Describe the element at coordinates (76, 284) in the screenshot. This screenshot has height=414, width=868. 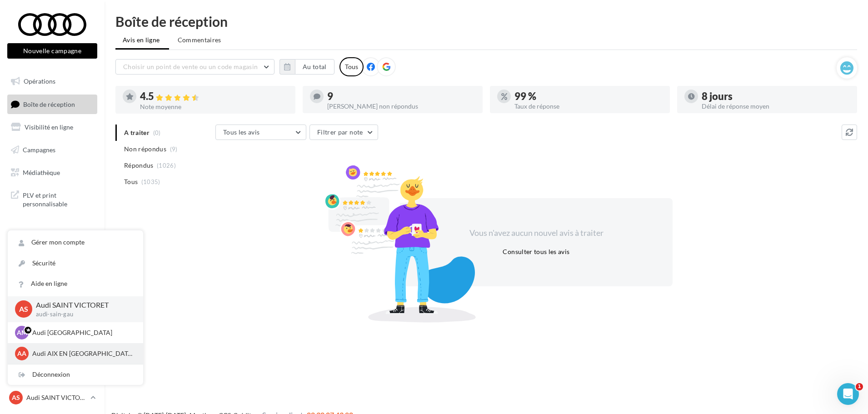
I see `a: Aide en ligne` at that location.